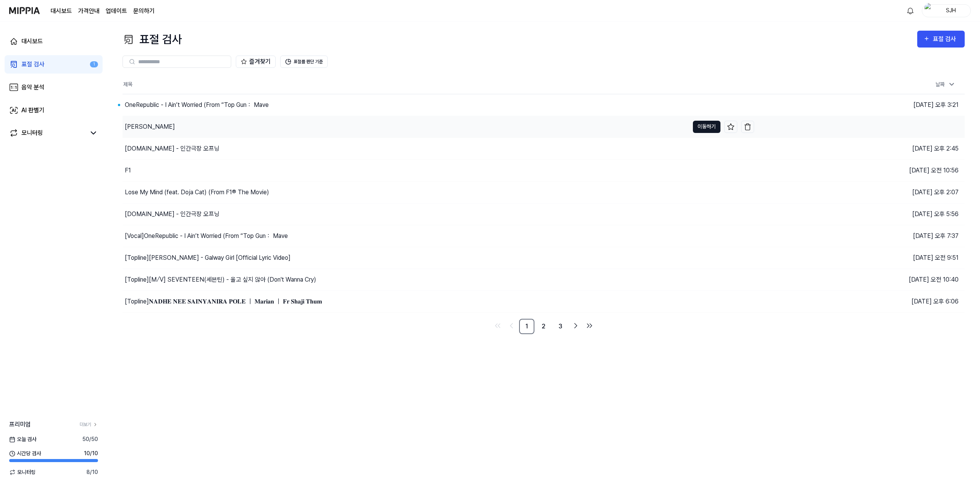  What do you see at coordinates (946, 10) in the screenshot?
I see `button: profileSJH` at bounding box center [946, 10].